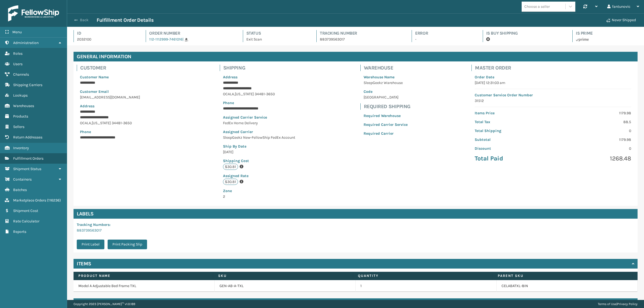 The image size is (644, 308). What do you see at coordinates (259, 190) in the screenshot?
I see `p: Zone` at bounding box center [259, 190].